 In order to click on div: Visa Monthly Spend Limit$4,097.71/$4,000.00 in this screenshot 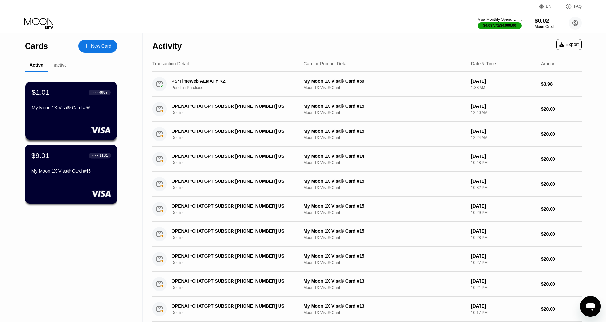, I will do `click(499, 23)`.